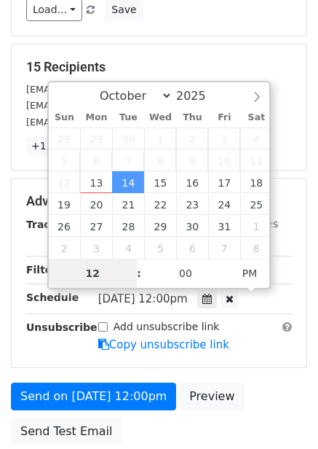  What do you see at coordinates (212, 396) in the screenshot?
I see `a: Preview` at bounding box center [212, 396].